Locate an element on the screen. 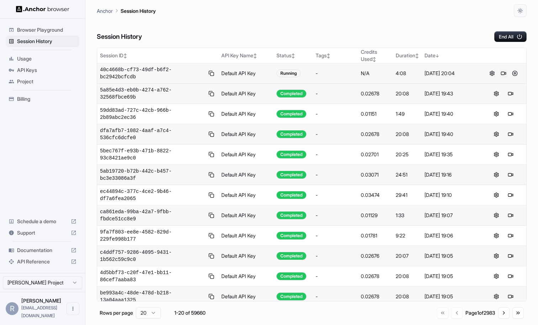 The width and height of the screenshot is (538, 325). nav: breadcrumb is located at coordinates (126, 11).